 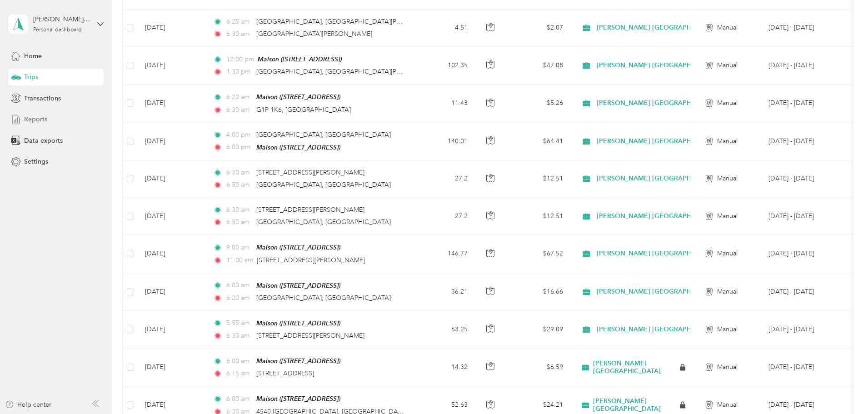 I want to click on td: $2.07, so click(x=538, y=28).